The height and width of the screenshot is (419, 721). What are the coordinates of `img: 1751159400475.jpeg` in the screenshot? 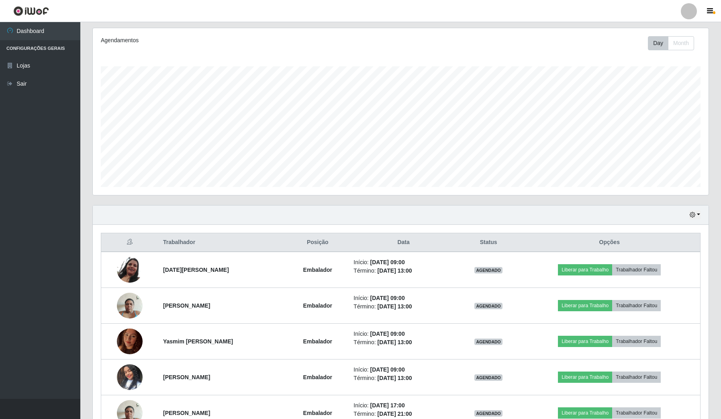 It's located at (130, 341).